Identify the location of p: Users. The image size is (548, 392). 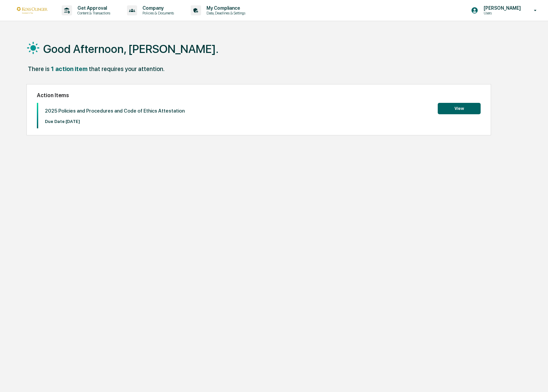
(501, 13).